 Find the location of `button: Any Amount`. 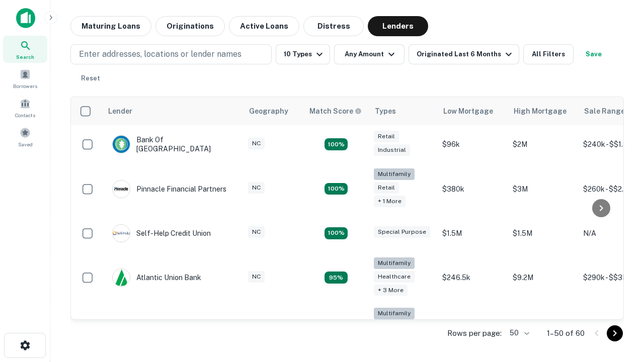

button: Any Amount is located at coordinates (370, 55).